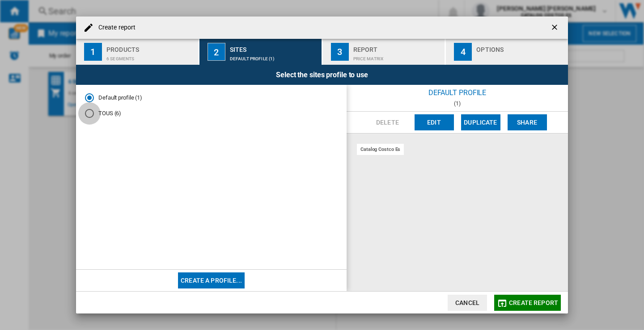 This screenshot has width=644, height=330. I want to click on ng-md-icon: getI18NText('BUTTONS.CLOSE_DIALOG'), so click(556, 28).